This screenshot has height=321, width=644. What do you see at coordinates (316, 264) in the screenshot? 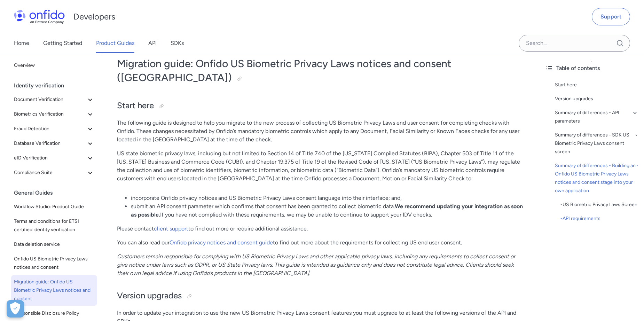
I see `em: Customers remain responsible for complying with US Biometric Privacy Laws and other applicable pr...` at bounding box center [316, 264].